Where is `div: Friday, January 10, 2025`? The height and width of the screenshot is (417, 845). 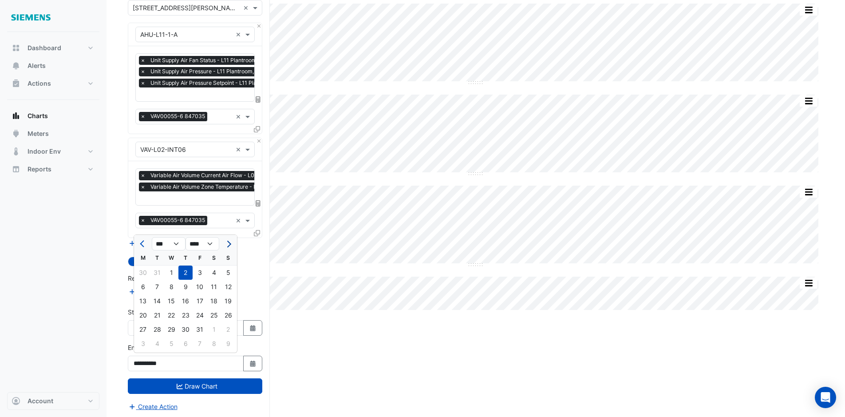 div: Friday, January 10, 2025 is located at coordinates (200, 287).